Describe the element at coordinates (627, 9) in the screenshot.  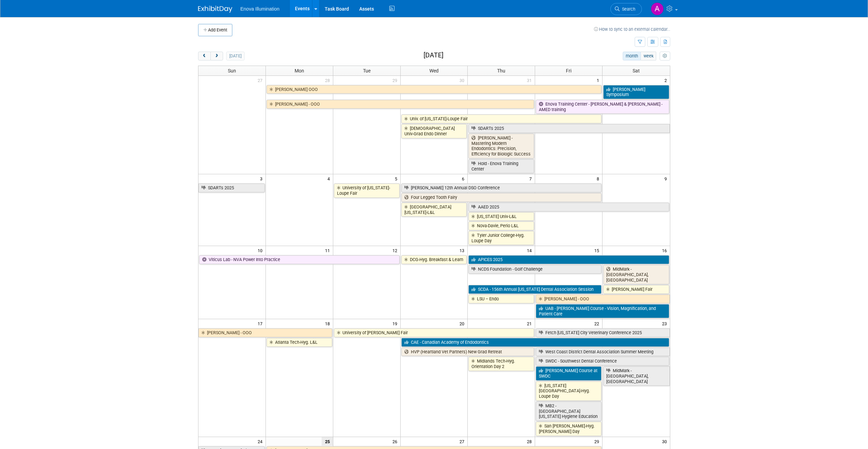
I see `span: Search` at that location.